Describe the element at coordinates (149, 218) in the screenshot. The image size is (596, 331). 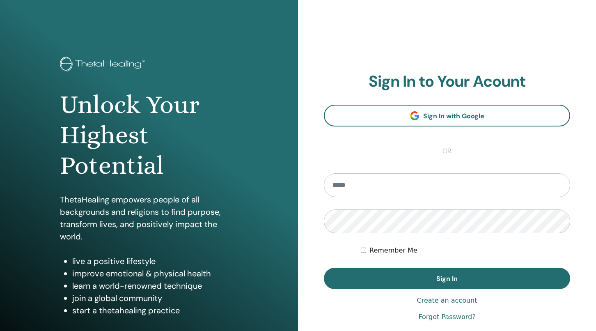
I see `p: ThetaHealing empowers people of all backgrounds and religions to find purpose, transform lives, a...` at that location.